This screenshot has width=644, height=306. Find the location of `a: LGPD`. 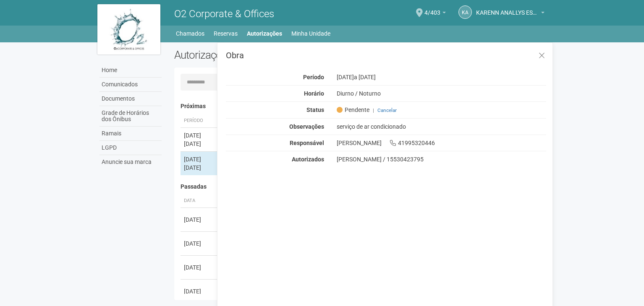

a: LGPD is located at coordinates (130, 148).